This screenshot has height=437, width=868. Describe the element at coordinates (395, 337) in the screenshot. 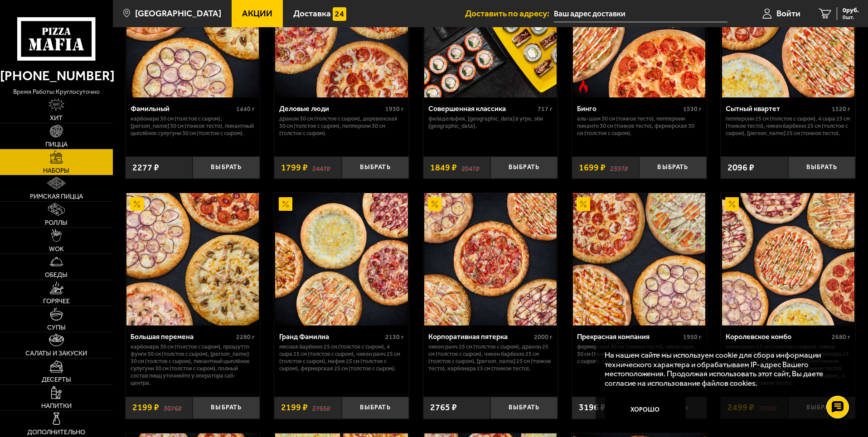

I see `span: 2130 г` at that location.